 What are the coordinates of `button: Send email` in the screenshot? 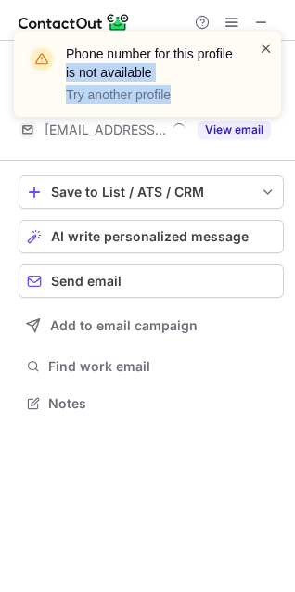 It's located at (151, 281).